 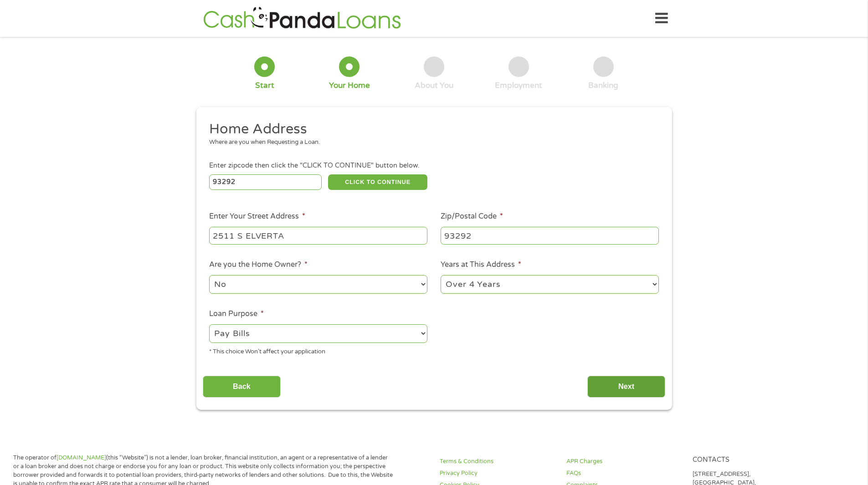 What do you see at coordinates (430, 143) in the screenshot?
I see `div: Where are you when Requesting a Loan.` at bounding box center [430, 143].